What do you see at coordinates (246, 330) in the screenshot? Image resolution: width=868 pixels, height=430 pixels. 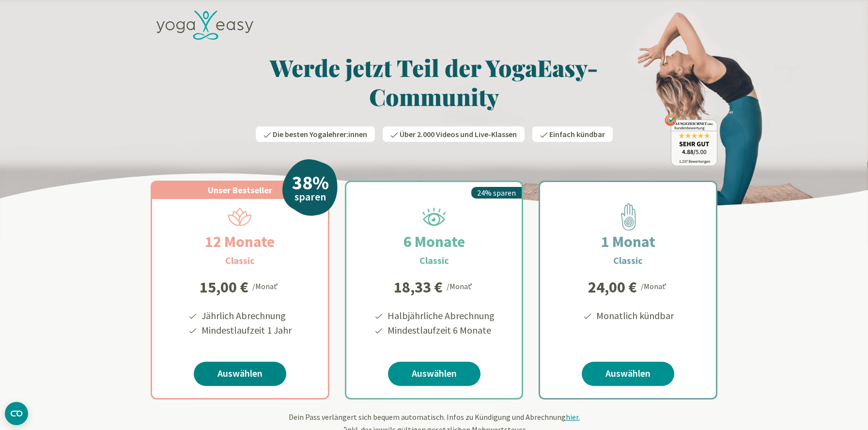 I see `li: Mindestlaufzeit 1 Jahr` at bounding box center [246, 330].